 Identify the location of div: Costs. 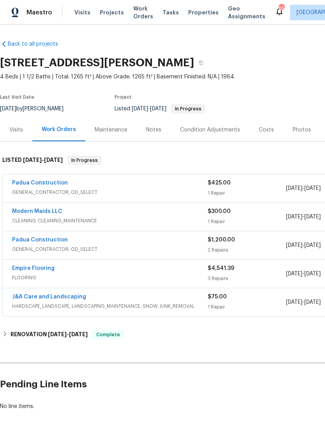
(267, 130).